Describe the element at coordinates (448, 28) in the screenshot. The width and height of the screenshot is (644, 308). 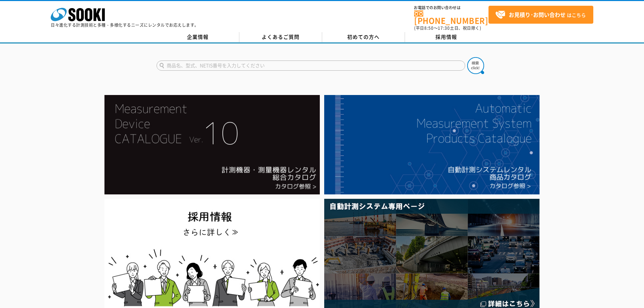
I see `span: (平日 ～ 土日、祝日除く)` at that location.